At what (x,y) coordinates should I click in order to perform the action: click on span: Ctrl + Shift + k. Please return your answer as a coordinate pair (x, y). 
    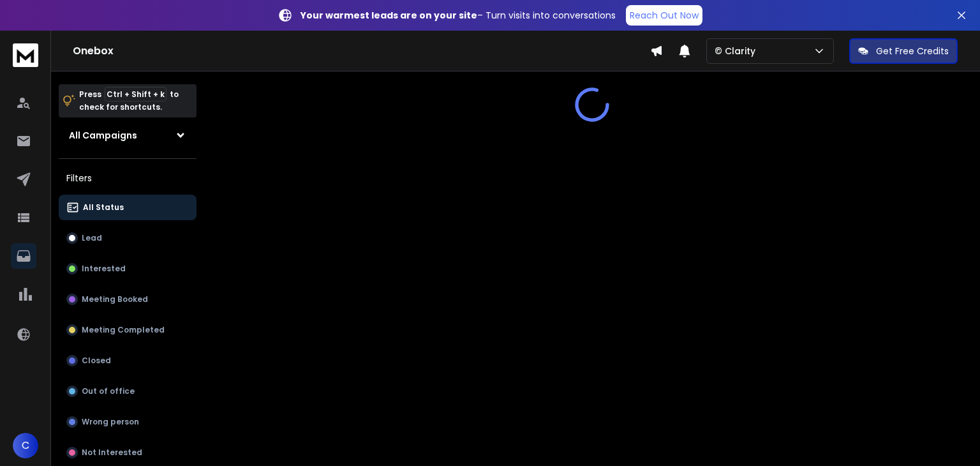
    Looking at the image, I should click on (135, 94).